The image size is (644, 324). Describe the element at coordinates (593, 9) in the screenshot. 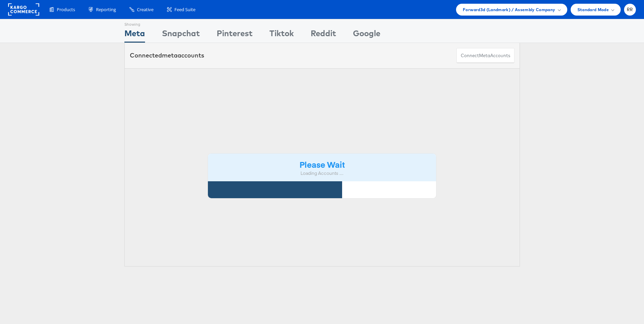

I see `span: Standard Mode` at that location.